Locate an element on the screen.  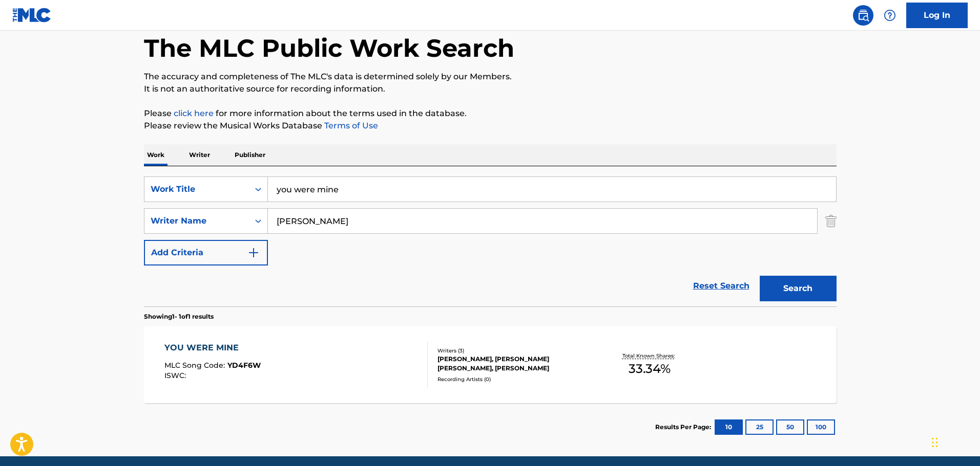
p: Please review the Musical Works Database is located at coordinates (490, 126).